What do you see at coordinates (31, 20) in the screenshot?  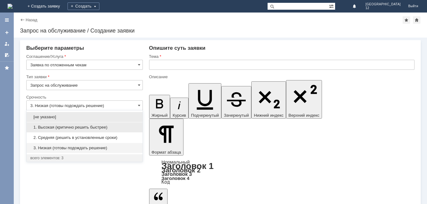 I see `a: Назад` at bounding box center [31, 20].